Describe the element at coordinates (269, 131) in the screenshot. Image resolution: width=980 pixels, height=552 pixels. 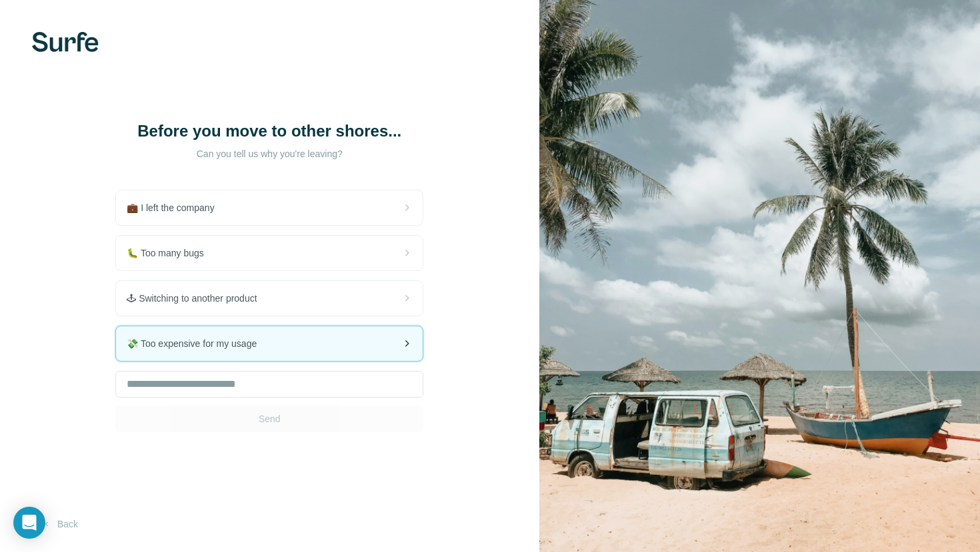
I see `h1: Before you move to other shores...` at that location.